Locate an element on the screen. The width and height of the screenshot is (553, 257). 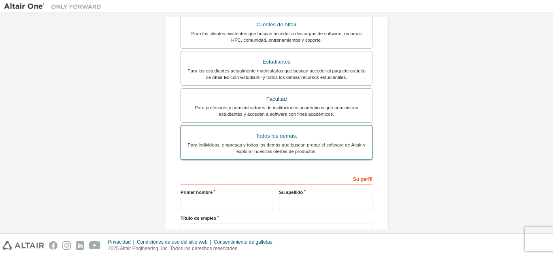
label: Primer nombre is located at coordinates (227, 192).